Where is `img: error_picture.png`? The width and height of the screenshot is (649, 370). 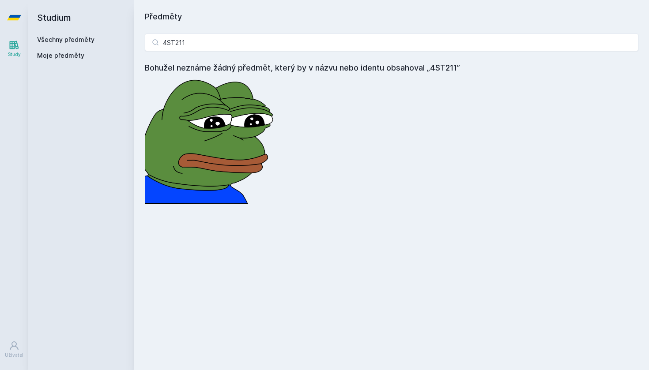
img: error_picture.png is located at coordinates (211, 139).